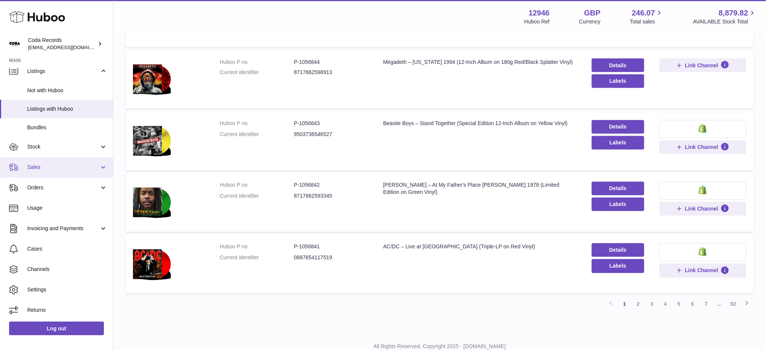 This screenshot has height=350, width=766. What do you see at coordinates (331, 135) in the screenshot?
I see `dd: 9503736546527` at bounding box center [331, 135].